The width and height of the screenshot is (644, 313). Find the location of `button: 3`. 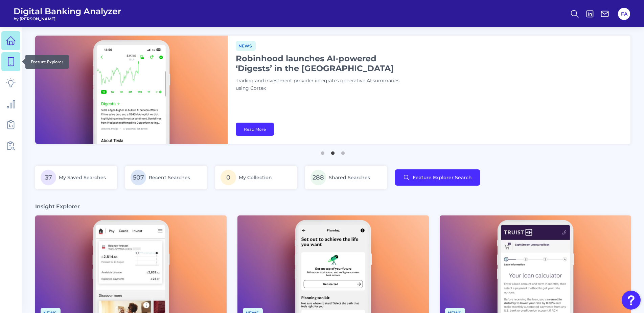

button: 3 is located at coordinates (343, 151).